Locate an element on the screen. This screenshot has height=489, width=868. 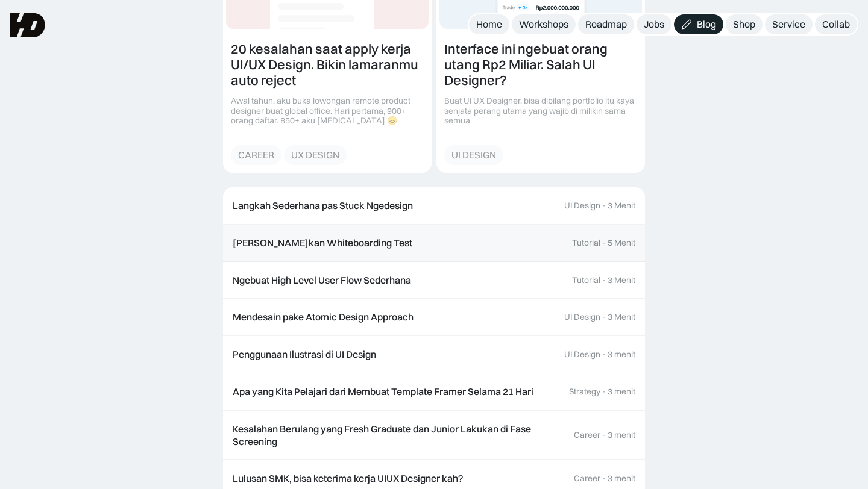
div: Jobs is located at coordinates (654, 24).